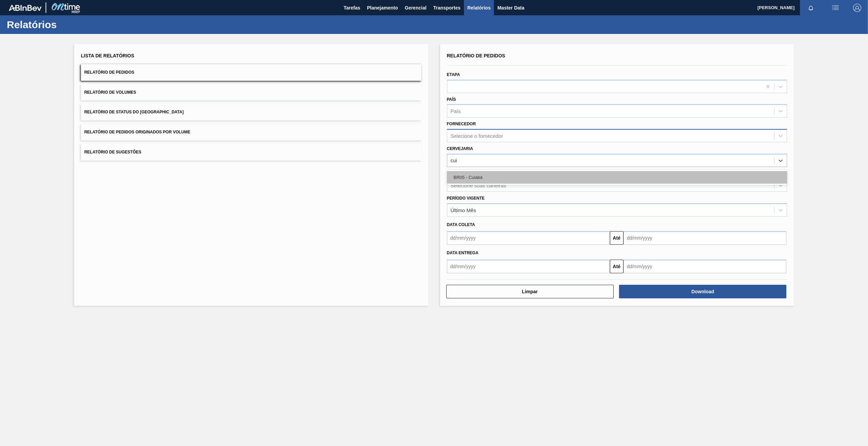 This screenshot has width=868, height=446. What do you see at coordinates (702, 291) in the screenshot?
I see `button: Download` at bounding box center [702, 291].